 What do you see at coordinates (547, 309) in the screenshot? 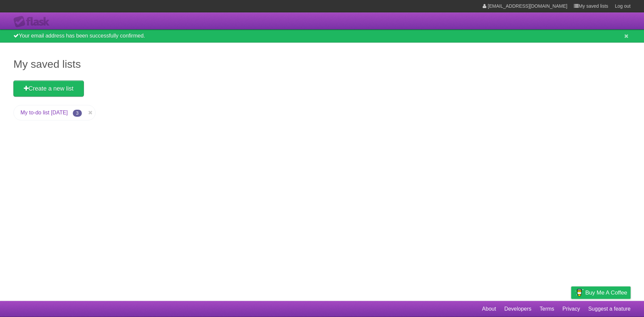
I see `a: Terms` at bounding box center [547, 309].